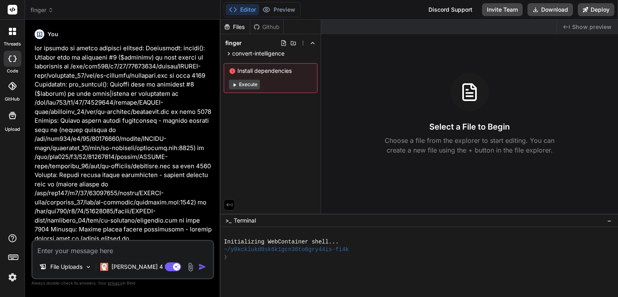 This screenshot has height=297, width=618. Describe the element at coordinates (450, 10) in the screenshot. I see `div: Discord Support` at that location.